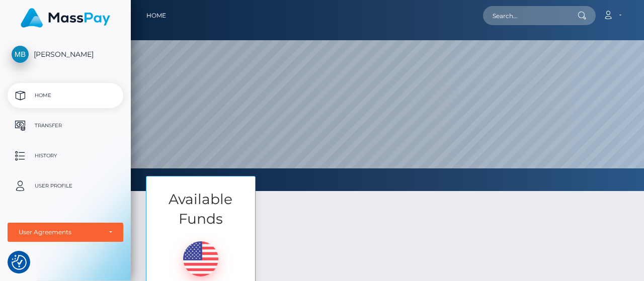 This screenshot has width=644, height=281. Describe the element at coordinates (66, 95) in the screenshot. I see `p: Home` at that location.